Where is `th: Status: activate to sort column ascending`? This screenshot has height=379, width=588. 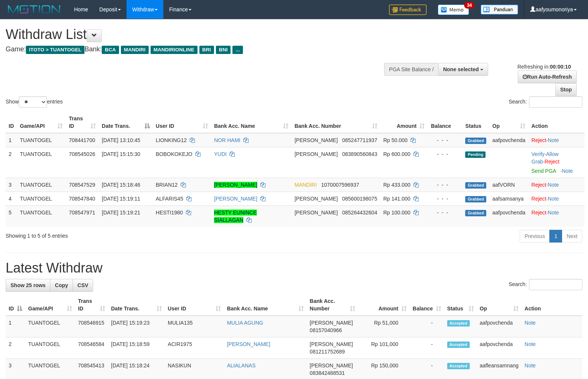
th: Status: activate to sort column ascending is located at coordinates (460, 305).